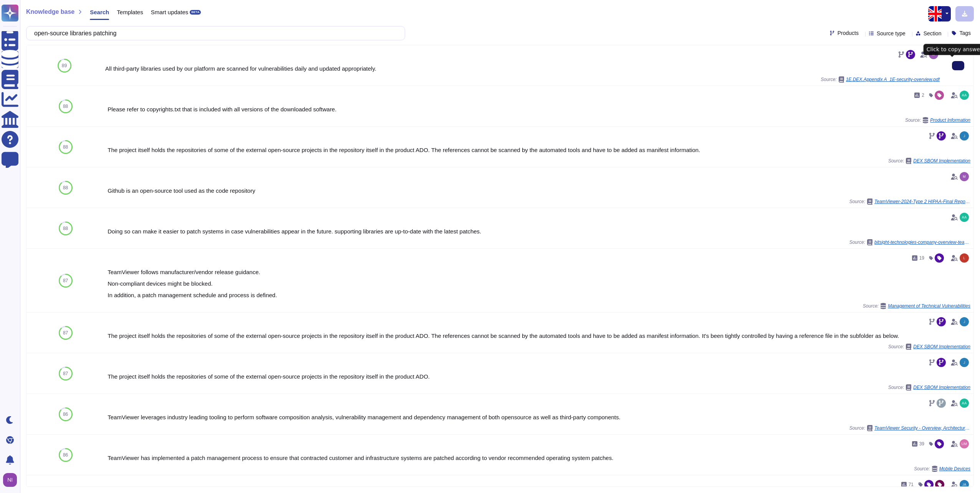 The width and height of the screenshot is (980, 493). What do you see at coordinates (539, 458) in the screenshot?
I see `div: TeamViewer has implemented a patch management process to ensure that contracted customer and infr...` at bounding box center [539, 458].